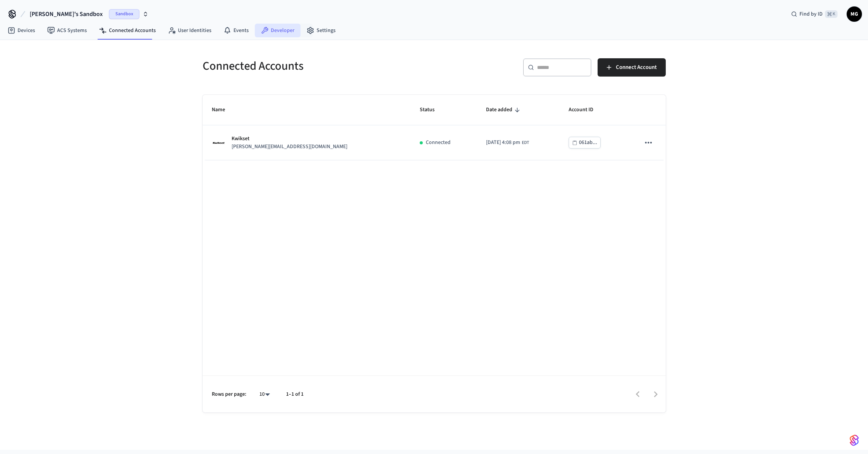 The width and height of the screenshot is (868, 454). I want to click on button: 061ab..., so click(585, 143).